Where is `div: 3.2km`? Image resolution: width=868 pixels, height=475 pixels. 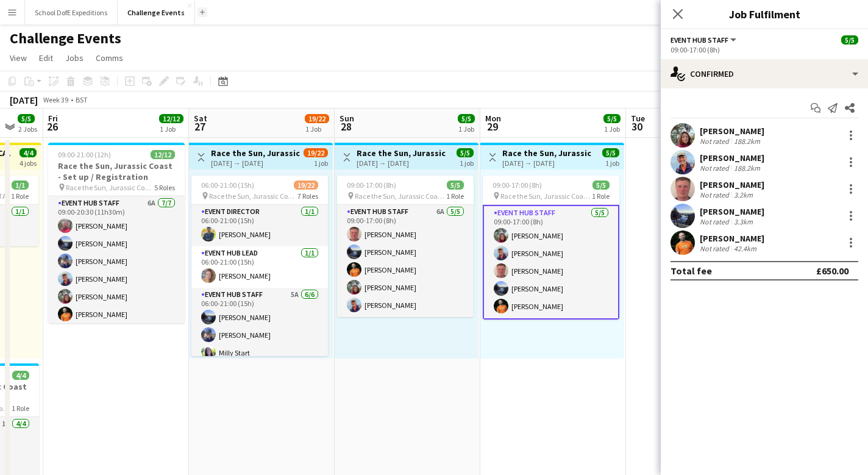
div: 3.2km is located at coordinates (743, 195).